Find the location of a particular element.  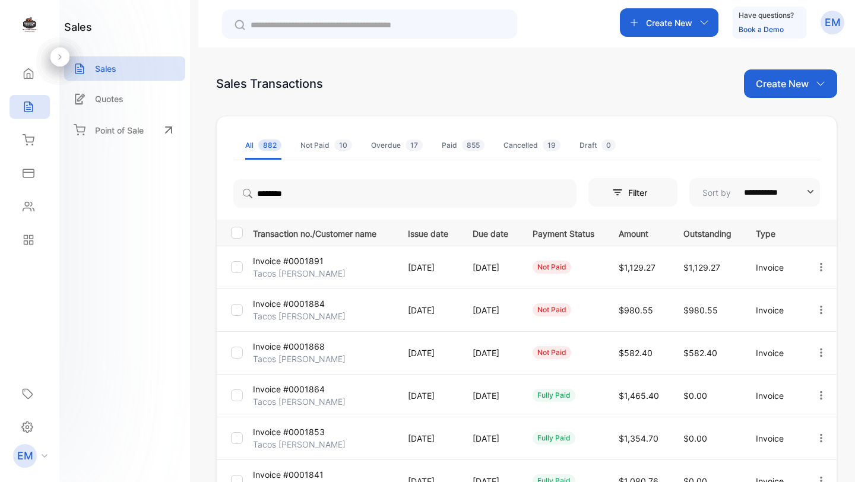

button: Sort by is located at coordinates (754, 192).